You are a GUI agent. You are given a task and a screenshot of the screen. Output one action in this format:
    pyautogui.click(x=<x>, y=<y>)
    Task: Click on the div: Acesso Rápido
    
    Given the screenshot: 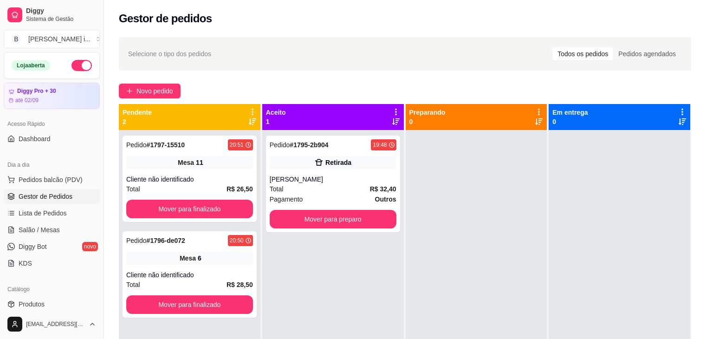 What is the action you would take?
    pyautogui.click(x=52, y=124)
    